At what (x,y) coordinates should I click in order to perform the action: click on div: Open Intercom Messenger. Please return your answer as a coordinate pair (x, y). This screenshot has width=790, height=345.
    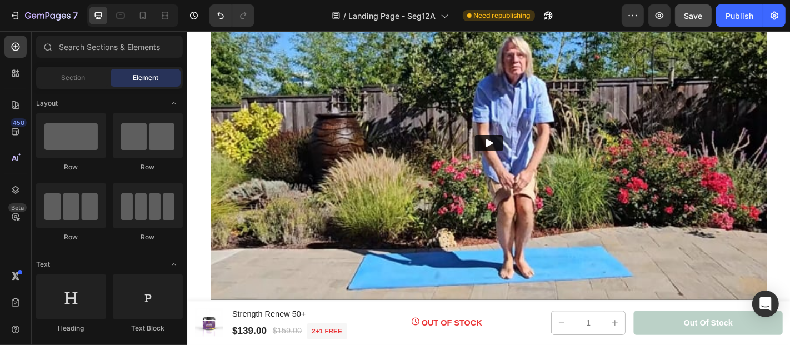
    Looking at the image, I should click on (765, 304).